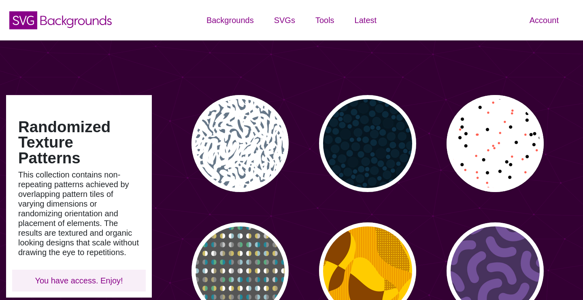  I want to click on a: Tools, so click(325, 20).